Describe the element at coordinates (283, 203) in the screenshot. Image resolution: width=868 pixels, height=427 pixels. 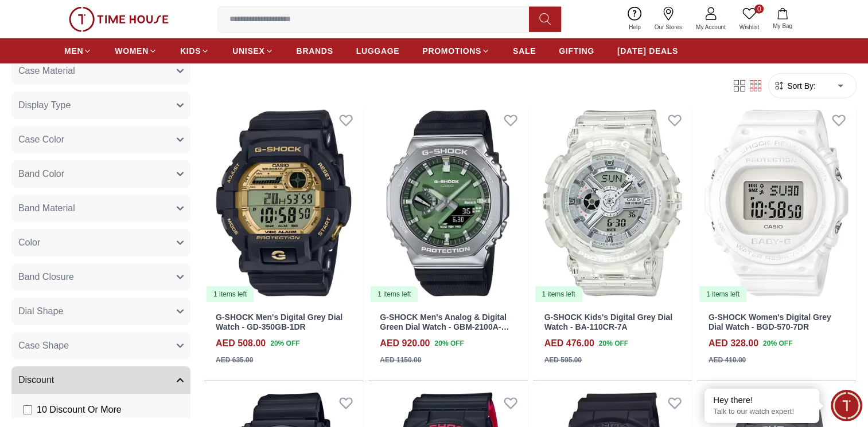
I see `img: G-SHOCK Men's Digital Grey Dial Watch - GD-350GB-1DR` at that location.